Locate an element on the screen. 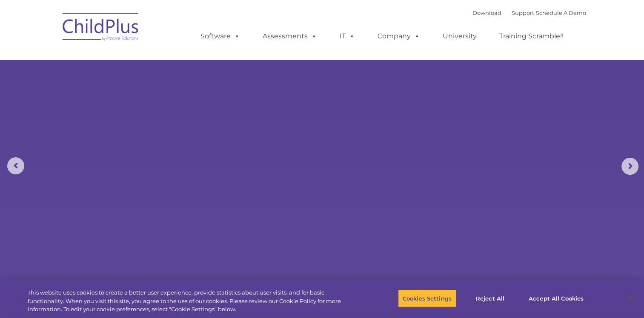 Image resolution: width=644 pixels, height=318 pixels. button: Accept All Cookies is located at coordinates (556, 298).